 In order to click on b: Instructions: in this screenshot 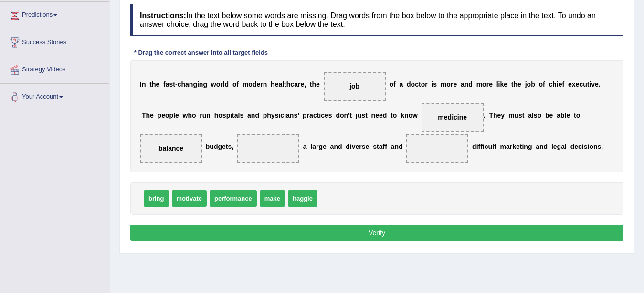, I will do `click(163, 15)`.